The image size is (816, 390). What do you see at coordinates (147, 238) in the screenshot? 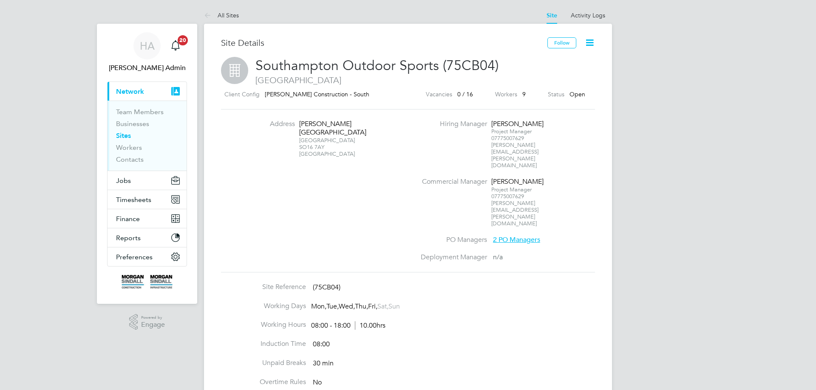
I see `button: Reports` at bounding box center [147, 238].